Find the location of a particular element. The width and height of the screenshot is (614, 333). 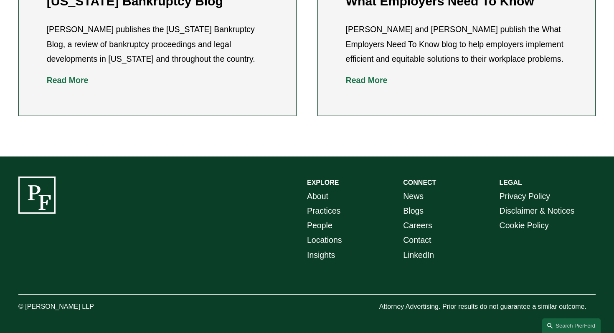

a: People is located at coordinates (320, 226).